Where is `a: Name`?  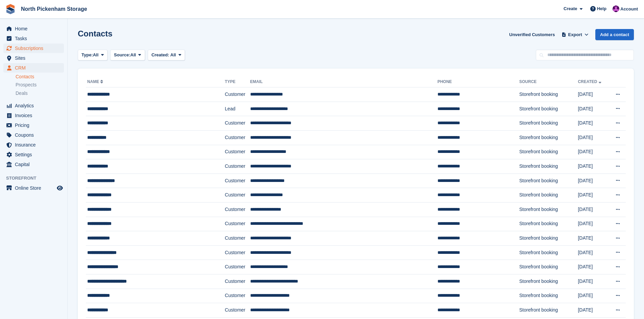
a: Name is located at coordinates (96, 82).